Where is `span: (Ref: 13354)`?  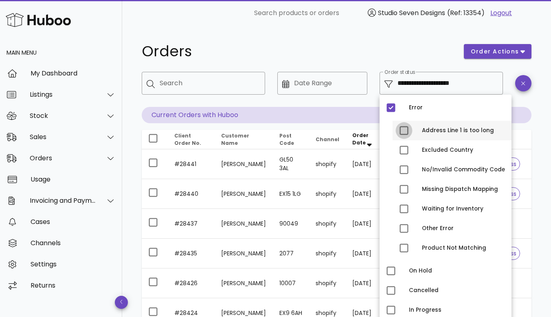 span: (Ref: 13354) is located at coordinates (466, 13).